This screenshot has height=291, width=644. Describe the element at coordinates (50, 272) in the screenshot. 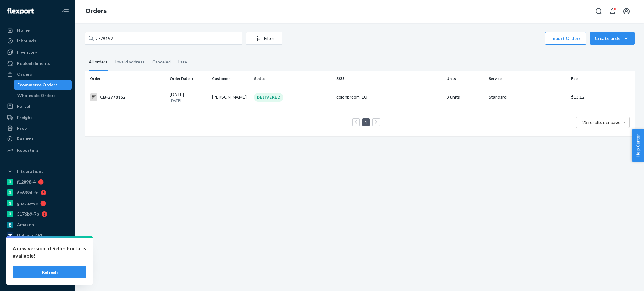

I see `button: Refresh` at that location.